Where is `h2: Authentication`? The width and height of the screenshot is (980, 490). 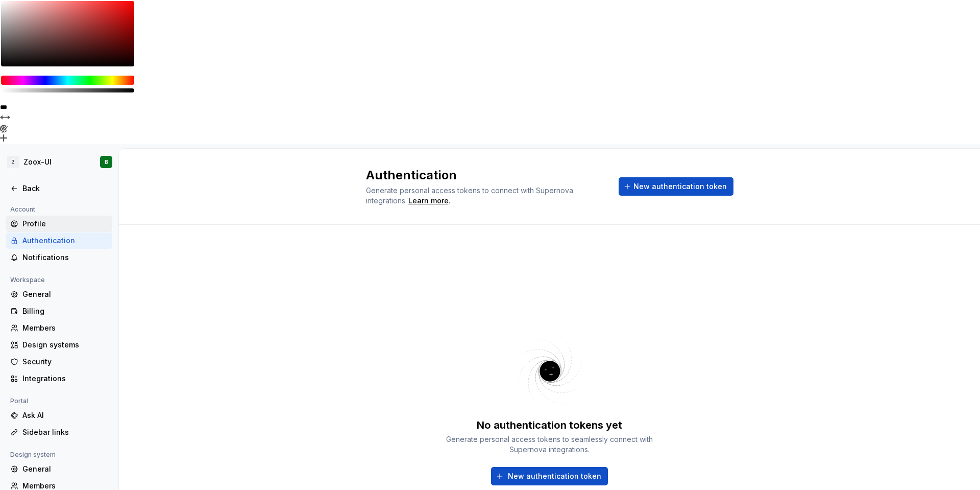 h2: Authentication is located at coordinates (486, 175).